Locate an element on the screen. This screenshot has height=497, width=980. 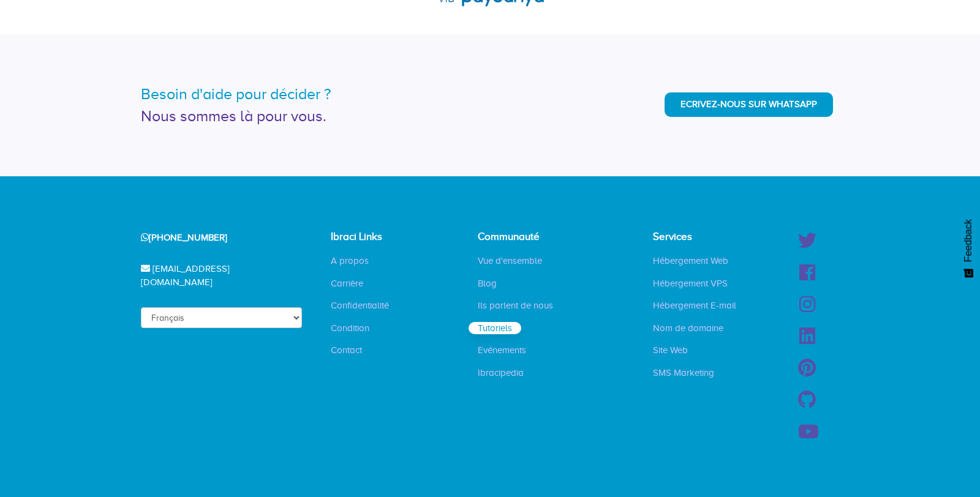
example-component: Besoin d'aide pour décider ? is located at coordinates (236, 93).